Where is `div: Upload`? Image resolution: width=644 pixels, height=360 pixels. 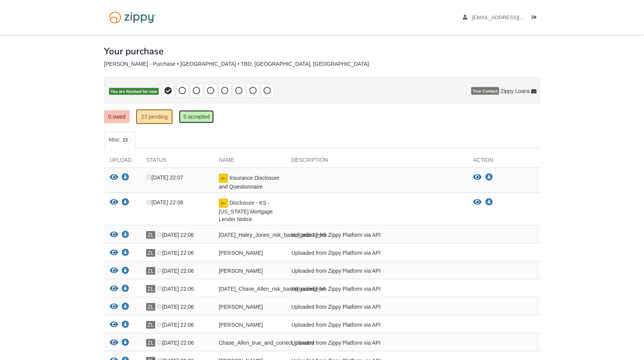
div: Upload is located at coordinates (122, 162).